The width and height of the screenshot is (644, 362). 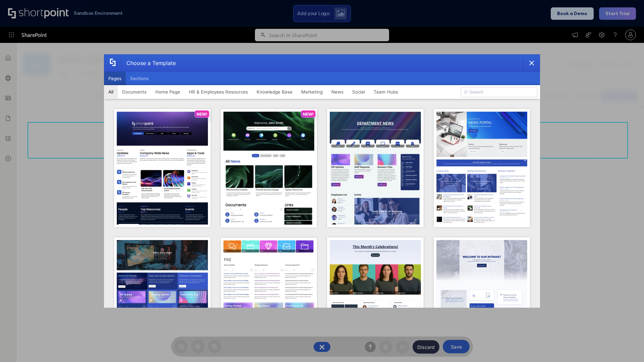 What do you see at coordinates (134, 92) in the screenshot?
I see `button: Documents` at bounding box center [134, 92].